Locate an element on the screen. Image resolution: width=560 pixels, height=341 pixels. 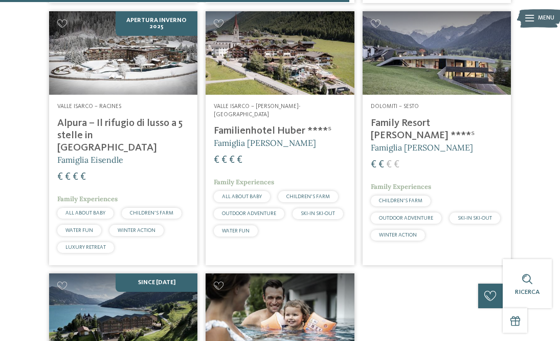
span: Dolomiti – Sesto is located at coordinates (395, 106).